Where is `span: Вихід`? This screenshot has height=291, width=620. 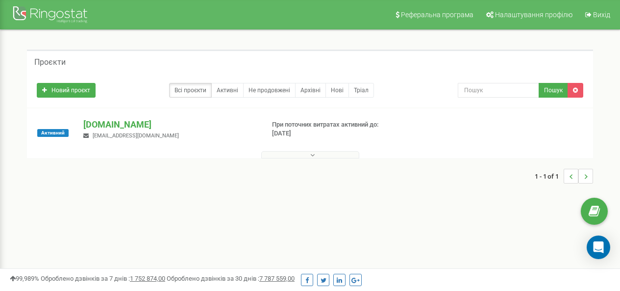
span: Вихід is located at coordinates (602, 15).